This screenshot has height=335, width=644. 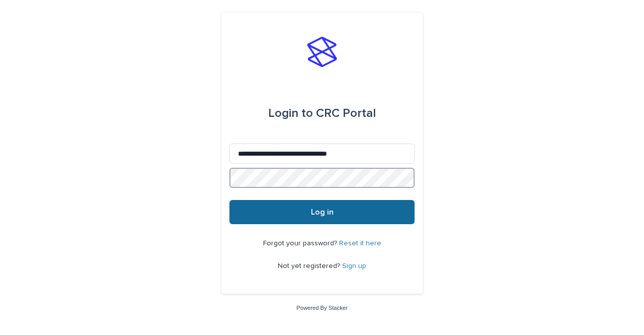 What do you see at coordinates (322, 113) in the screenshot?
I see `div: CRC Portal` at bounding box center [322, 113].